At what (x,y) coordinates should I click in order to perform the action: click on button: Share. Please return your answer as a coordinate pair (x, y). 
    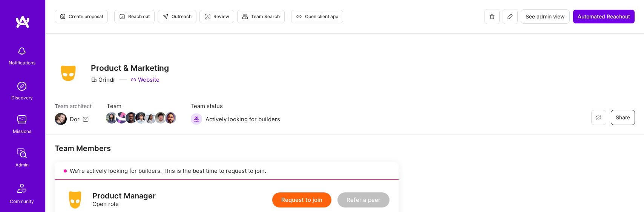
    Looking at the image, I should click on (623, 118).